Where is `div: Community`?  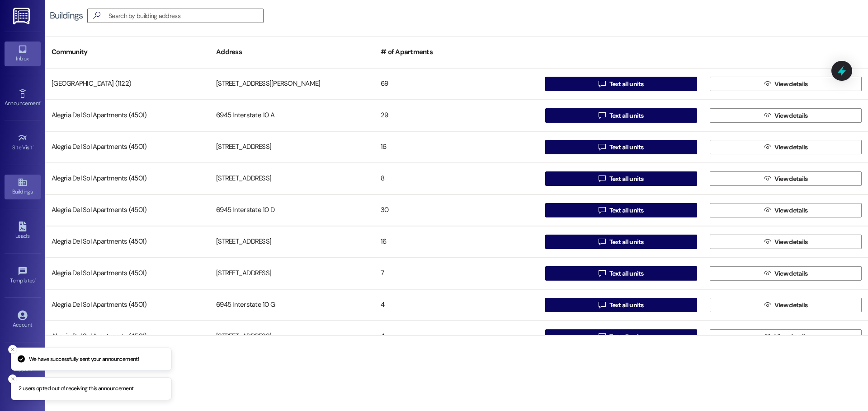 div: Community is located at coordinates (127, 52).